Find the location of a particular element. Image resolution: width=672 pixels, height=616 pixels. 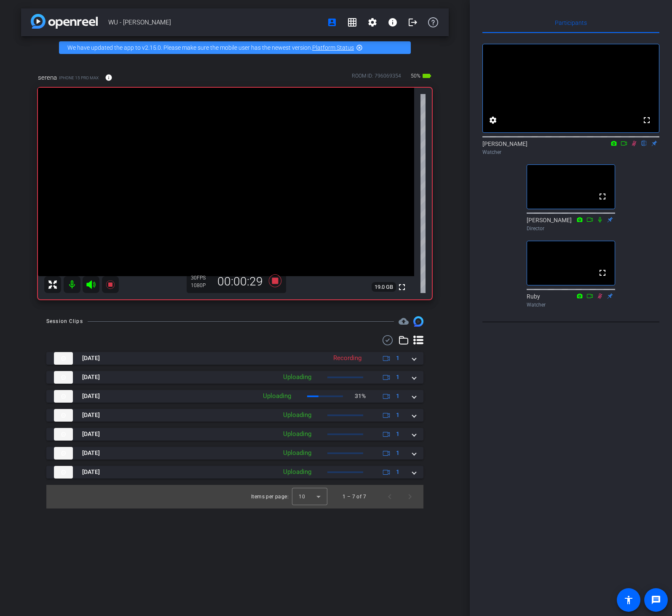

div: Items per page: is located at coordinates (269, 497).